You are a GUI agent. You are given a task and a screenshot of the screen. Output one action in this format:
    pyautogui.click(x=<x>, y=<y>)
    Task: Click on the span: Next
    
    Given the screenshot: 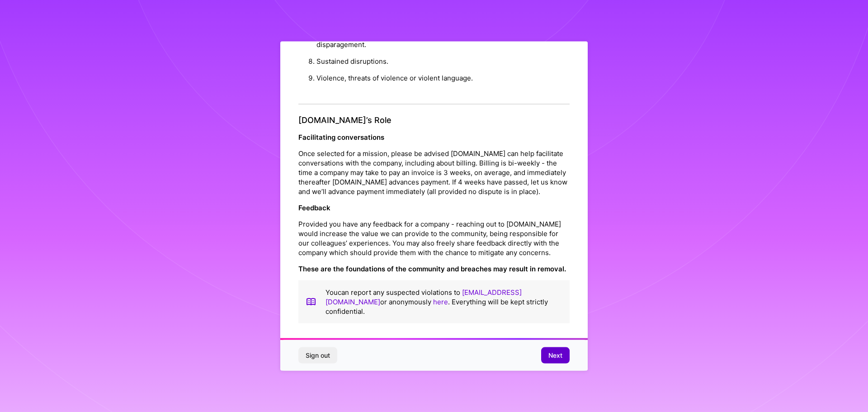 What is the action you would take?
    pyautogui.click(x=555, y=356)
    